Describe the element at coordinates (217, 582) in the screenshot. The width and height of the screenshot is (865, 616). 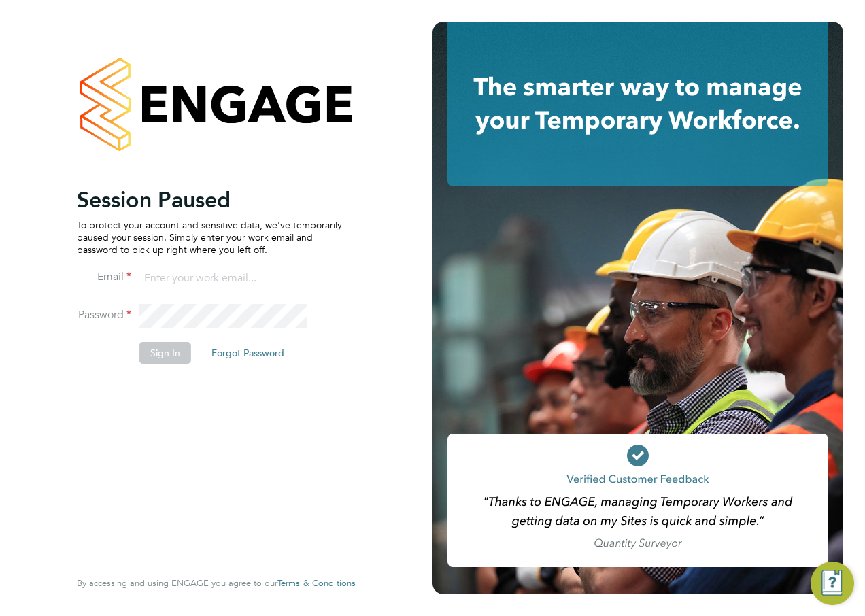
I see `span: By accessing and using ENGAGE you agree to our` at that location.